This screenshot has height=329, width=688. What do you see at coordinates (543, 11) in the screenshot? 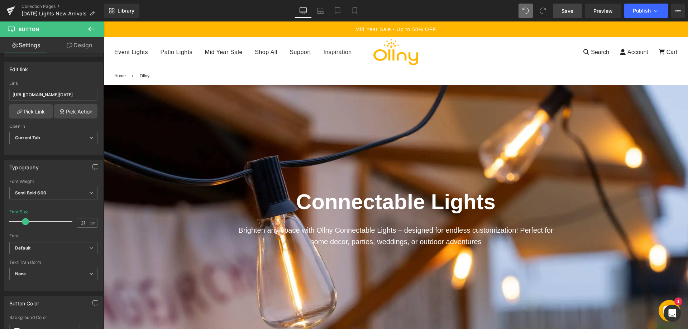
I see `button: Redo` at bounding box center [543, 11].